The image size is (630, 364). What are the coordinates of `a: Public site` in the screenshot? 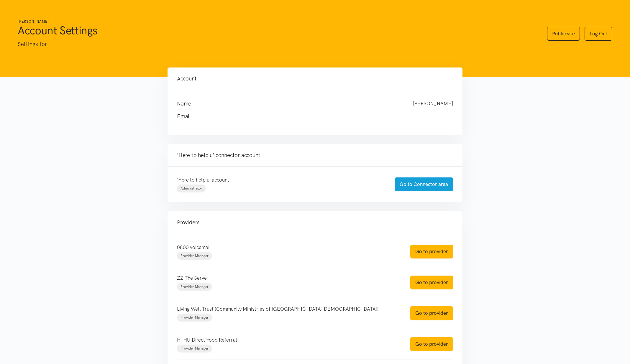 It's located at (564, 33).